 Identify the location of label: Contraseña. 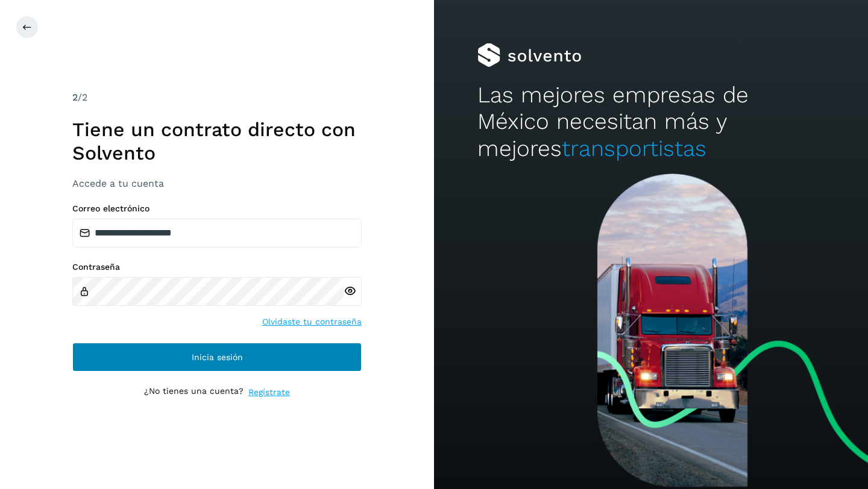
(217, 267).